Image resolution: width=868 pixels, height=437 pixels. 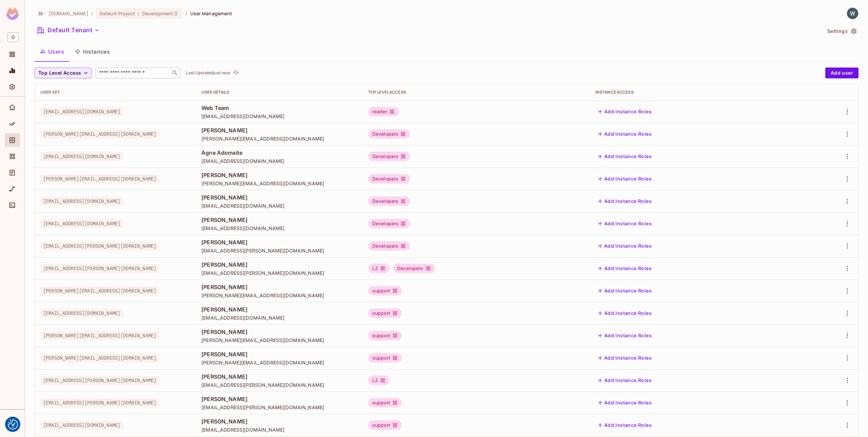 I want to click on p: Last Updated just now, so click(x=208, y=73).